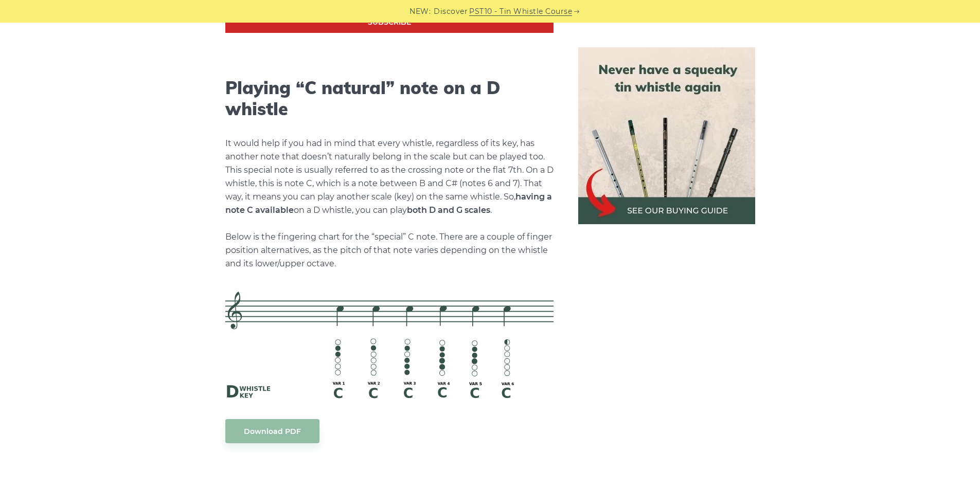 Image resolution: width=980 pixels, height=490 pixels. I want to click on span: Discover, so click(450, 11).